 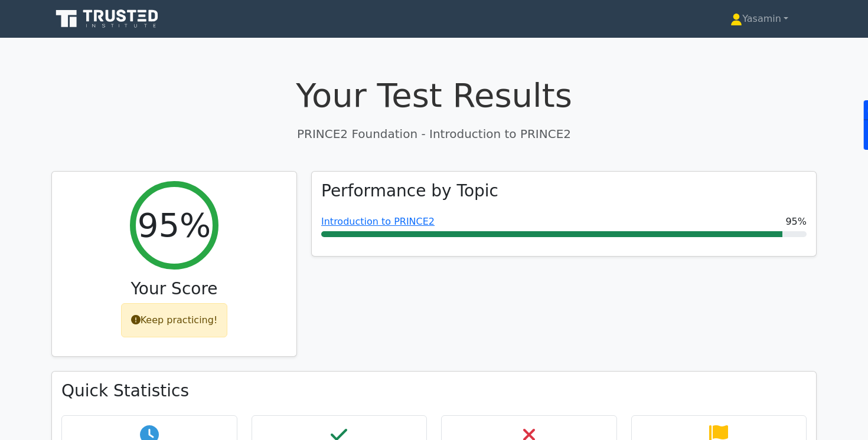 I want to click on span: 95%, so click(x=796, y=222).